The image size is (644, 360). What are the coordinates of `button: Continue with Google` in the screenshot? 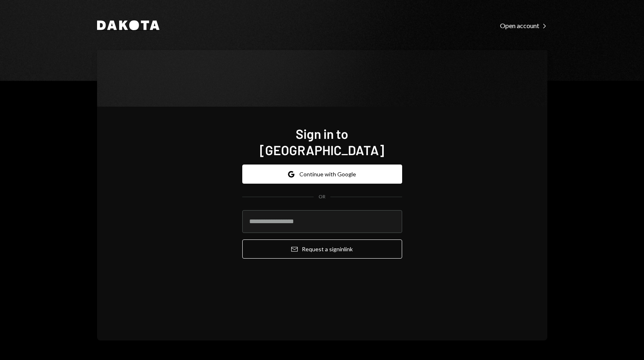 It's located at (322, 174).